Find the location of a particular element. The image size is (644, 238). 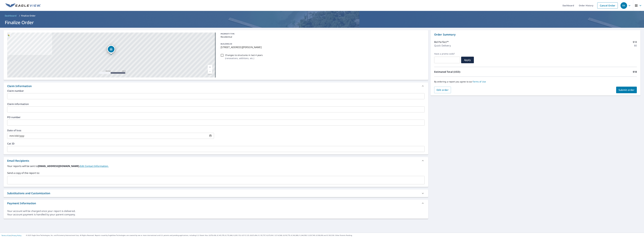

label: Cat ID is located at coordinates (216, 144).